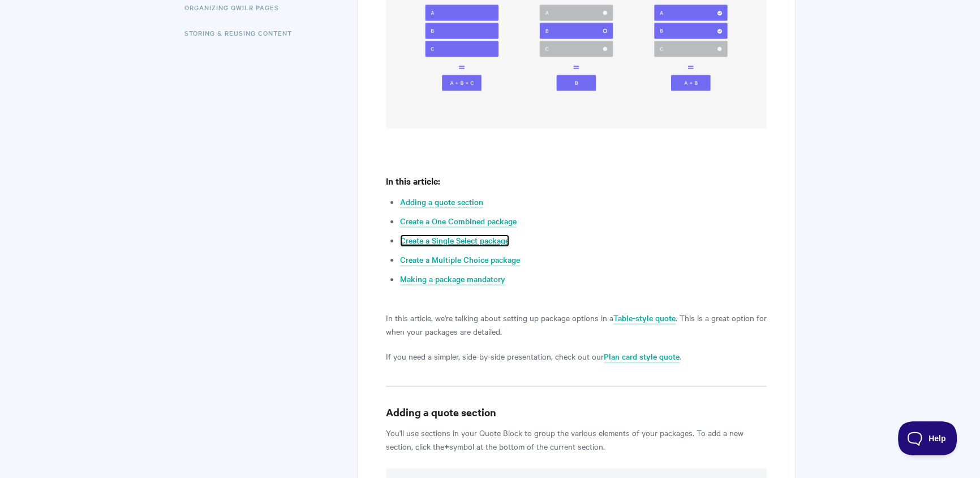 The height and width of the screenshot is (478, 980). I want to click on h4: In this article:, so click(576, 180).